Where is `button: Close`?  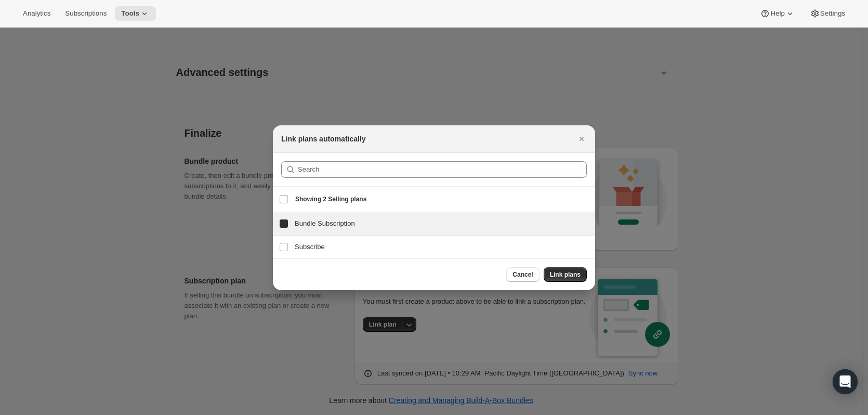 button: Close is located at coordinates (581, 139).